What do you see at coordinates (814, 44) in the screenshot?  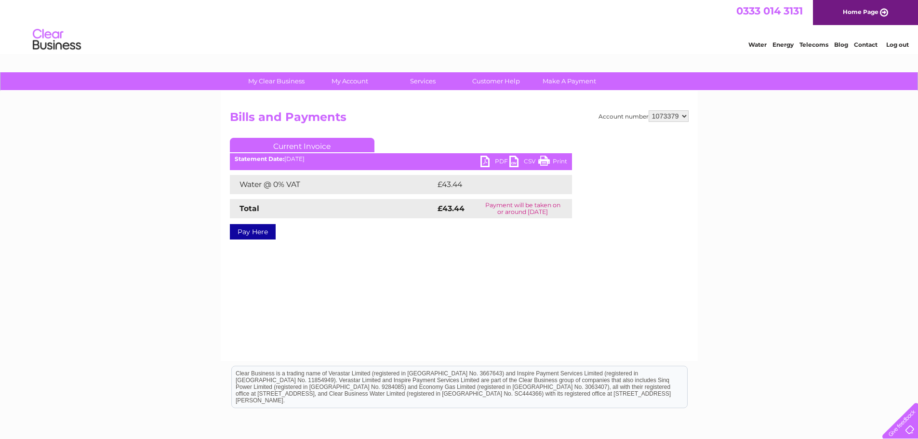 I see `a: Telecoms` at bounding box center [814, 44].